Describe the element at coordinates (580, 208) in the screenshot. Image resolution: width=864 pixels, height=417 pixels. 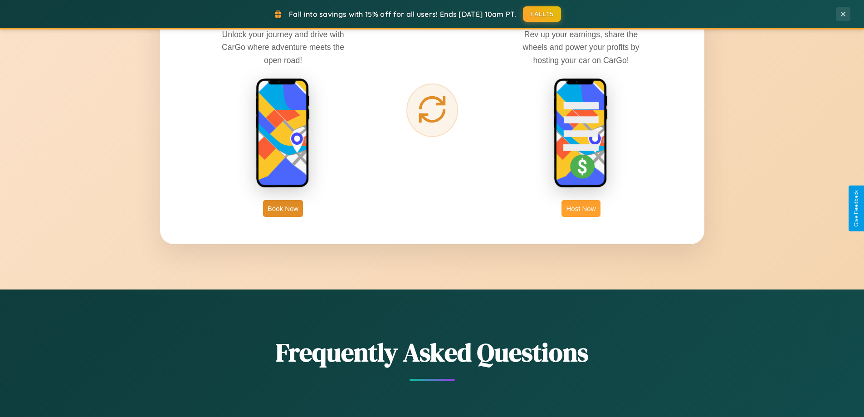
I see `button: Host Now` at that location.